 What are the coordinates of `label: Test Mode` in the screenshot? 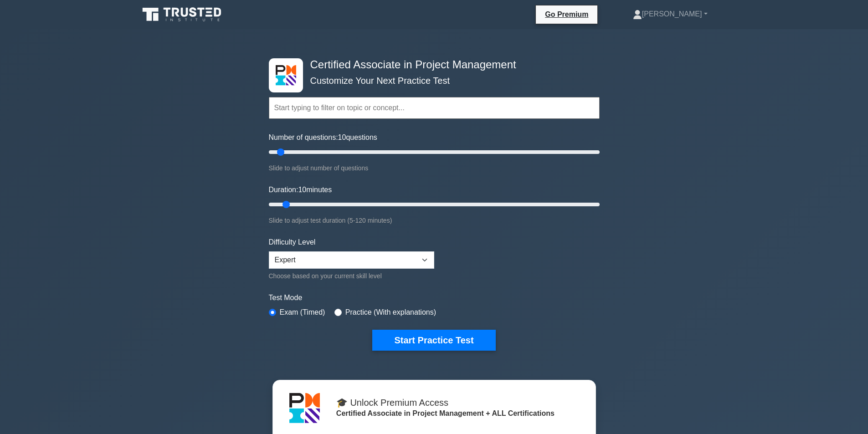 It's located at (434, 297).